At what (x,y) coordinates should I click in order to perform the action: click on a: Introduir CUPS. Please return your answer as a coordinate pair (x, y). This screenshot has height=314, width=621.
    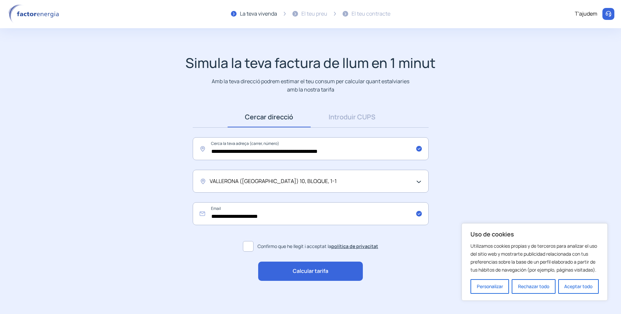
    Looking at the image, I should click on (352, 117).